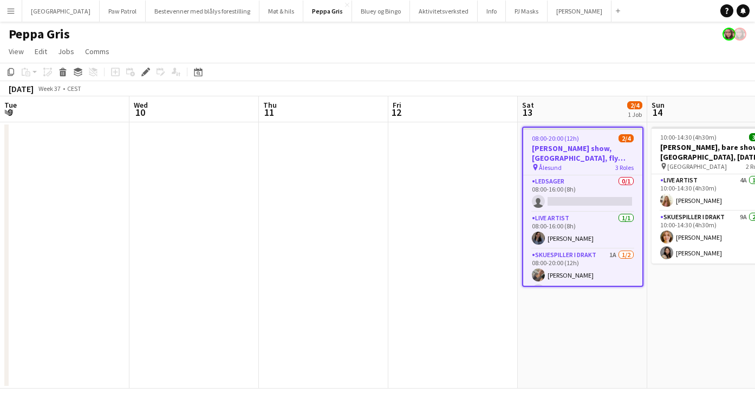 This screenshot has height=407, width=755. I want to click on span: Thu, so click(270, 105).